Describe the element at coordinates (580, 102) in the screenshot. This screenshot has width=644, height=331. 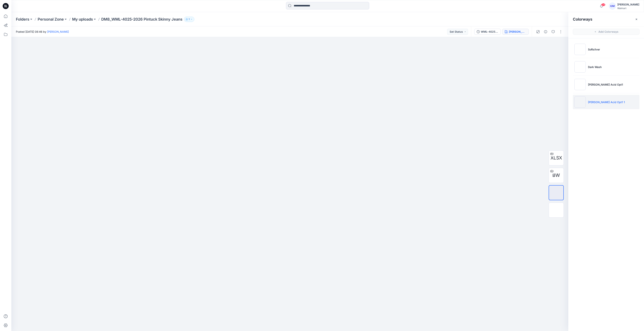
I see `img: Sandy Acid Opt1 1` at that location.